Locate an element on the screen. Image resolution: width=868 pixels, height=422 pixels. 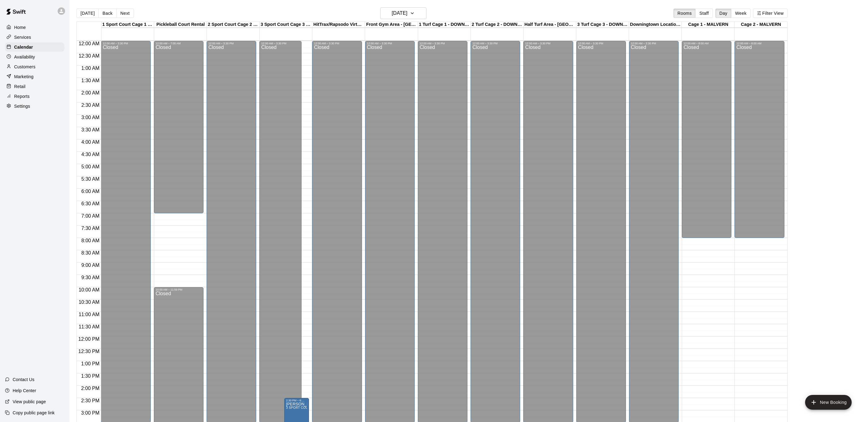
div: Pickleball Court Rental is located at coordinates (180, 24).